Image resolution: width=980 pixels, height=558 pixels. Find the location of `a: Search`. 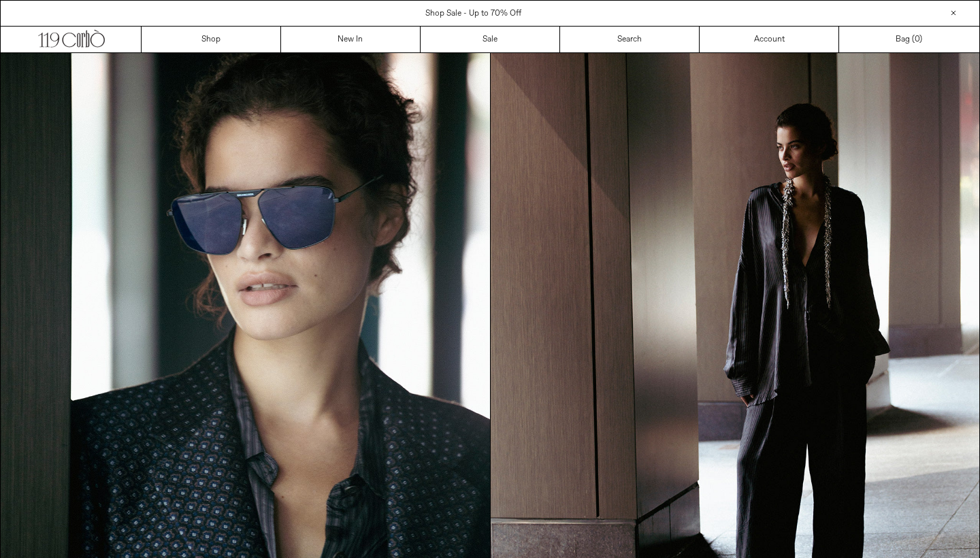

a: Search is located at coordinates (629, 40).